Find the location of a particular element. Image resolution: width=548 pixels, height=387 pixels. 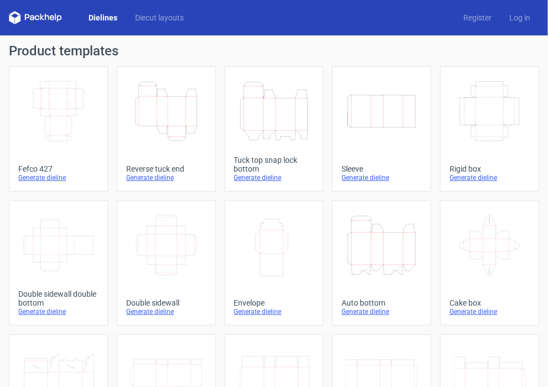

a: Fefco 427Generate dieline is located at coordinates (58, 129).